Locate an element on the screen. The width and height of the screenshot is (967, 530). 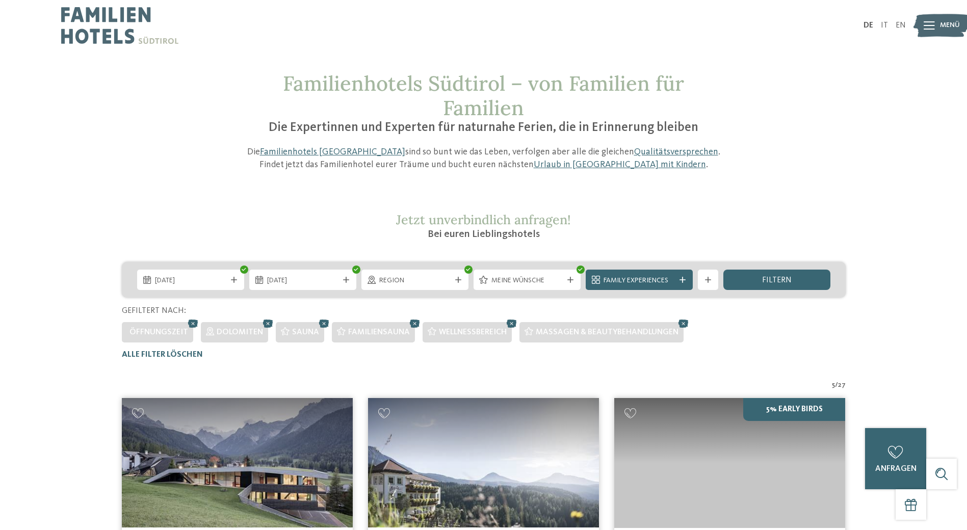
span: 27 is located at coordinates (841, 385).